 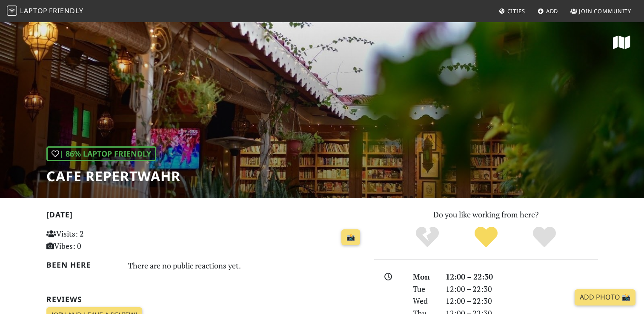 What do you see at coordinates (34, 11) in the screenshot?
I see `span: Laptop` at bounding box center [34, 11].